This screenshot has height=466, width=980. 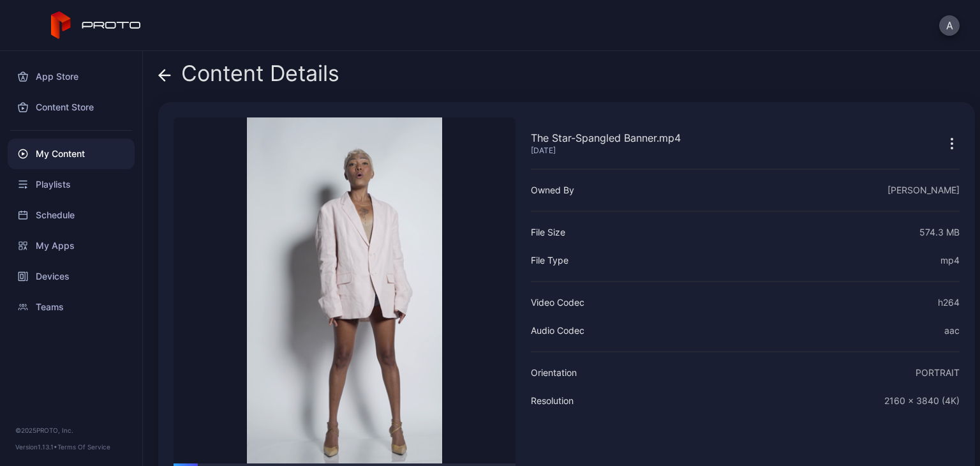 I want to click on div: Video Codec, so click(x=558, y=302).